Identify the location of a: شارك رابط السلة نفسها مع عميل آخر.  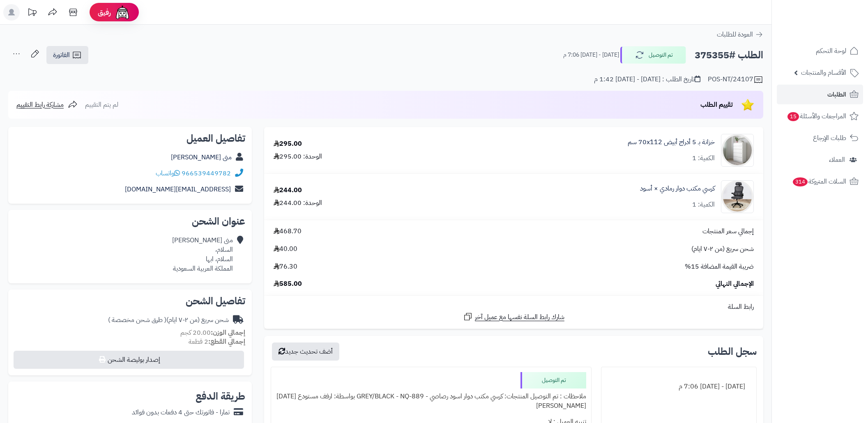
(514, 316).